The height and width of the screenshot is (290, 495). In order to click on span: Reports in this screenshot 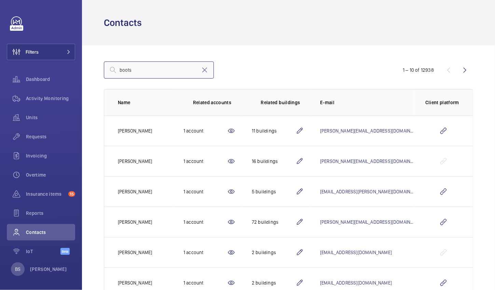, I will do `click(51, 213)`.